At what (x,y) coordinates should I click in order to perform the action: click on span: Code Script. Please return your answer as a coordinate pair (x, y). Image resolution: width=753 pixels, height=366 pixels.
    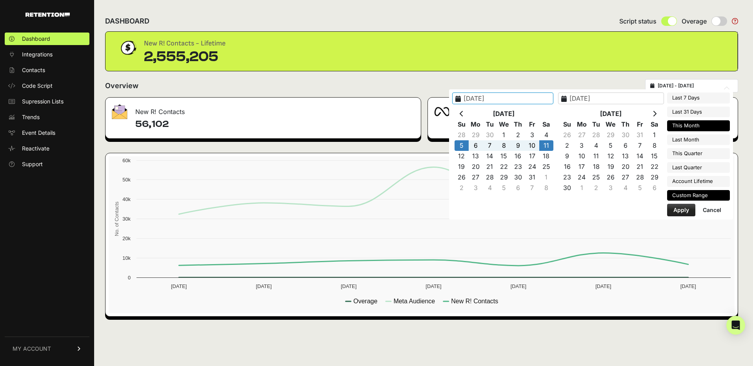
    Looking at the image, I should click on (37, 86).